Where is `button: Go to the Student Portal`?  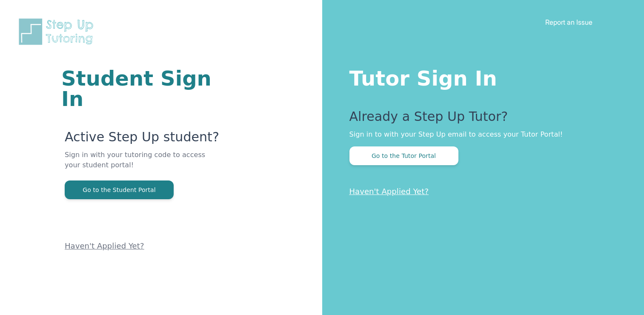 button: Go to the Student Portal is located at coordinates (119, 190).